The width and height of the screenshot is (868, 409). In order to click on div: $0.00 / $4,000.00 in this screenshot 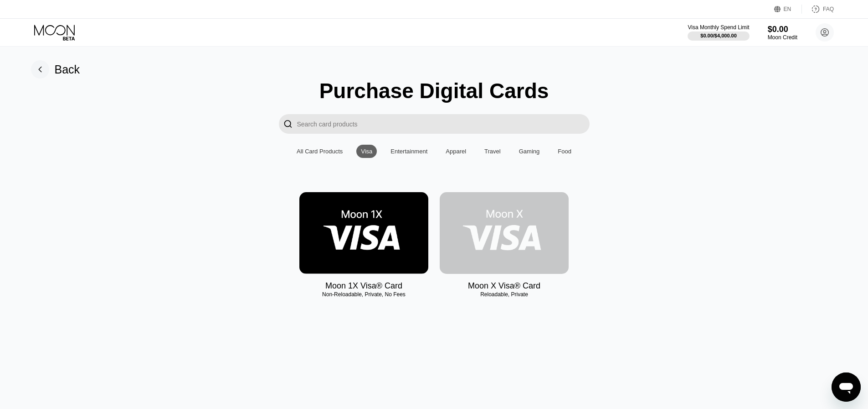, I will do `click(719, 36)`.